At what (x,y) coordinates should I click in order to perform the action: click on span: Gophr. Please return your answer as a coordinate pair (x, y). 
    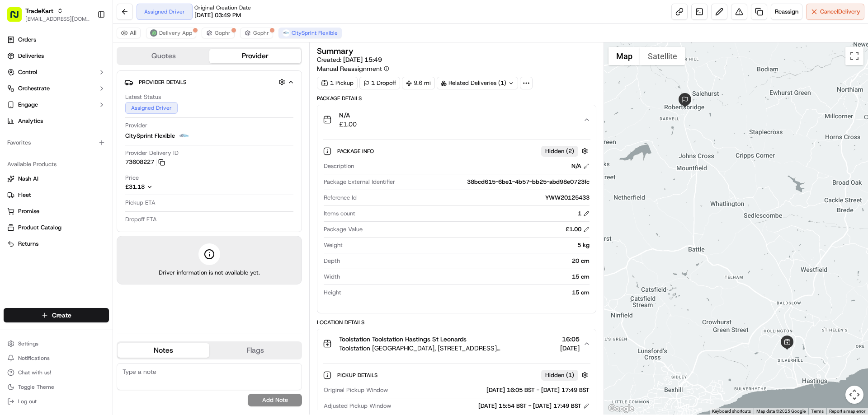
    Looking at the image, I should click on (261, 33).